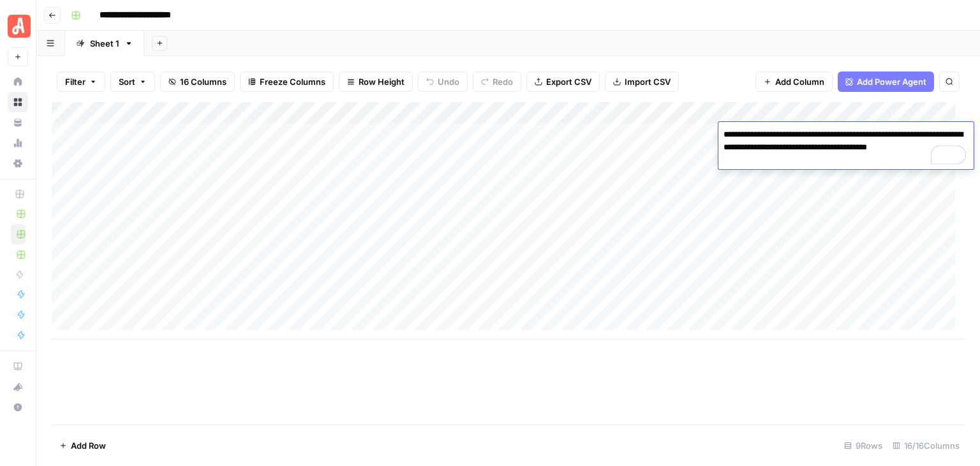  What do you see at coordinates (569, 81) in the screenshot?
I see `span: Export CSV` at bounding box center [569, 81].